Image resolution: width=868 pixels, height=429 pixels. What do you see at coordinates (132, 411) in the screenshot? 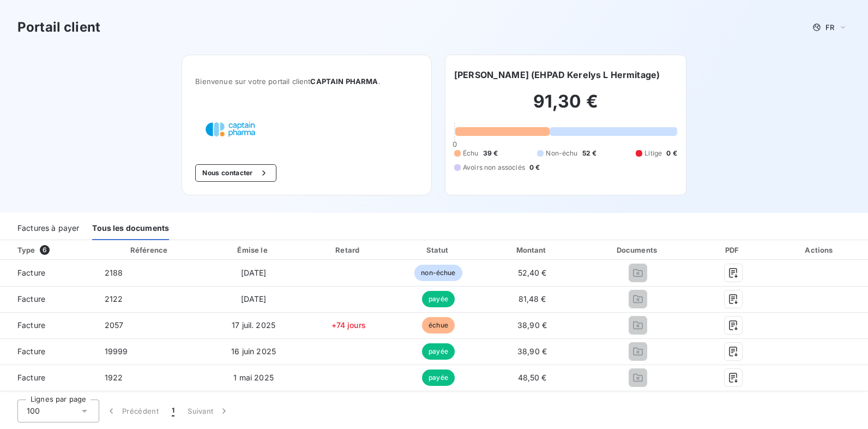
I see `button: Précédent` at bounding box center [132, 411].